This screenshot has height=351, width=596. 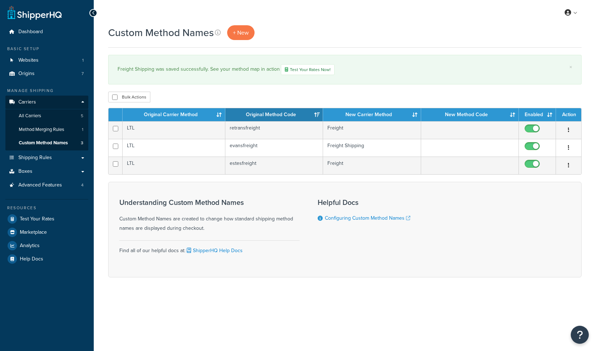 I want to click on th: Enabled: activate to sort column ascending, so click(x=537, y=115).